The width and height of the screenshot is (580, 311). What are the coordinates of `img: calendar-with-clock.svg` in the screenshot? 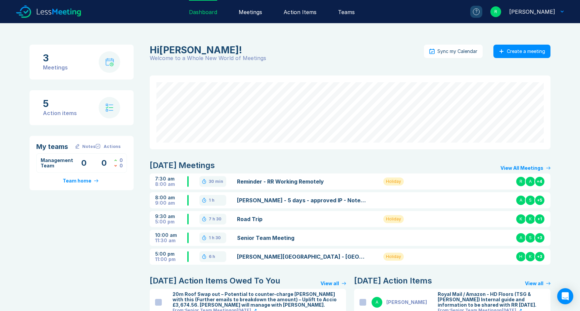 It's located at (109, 62).